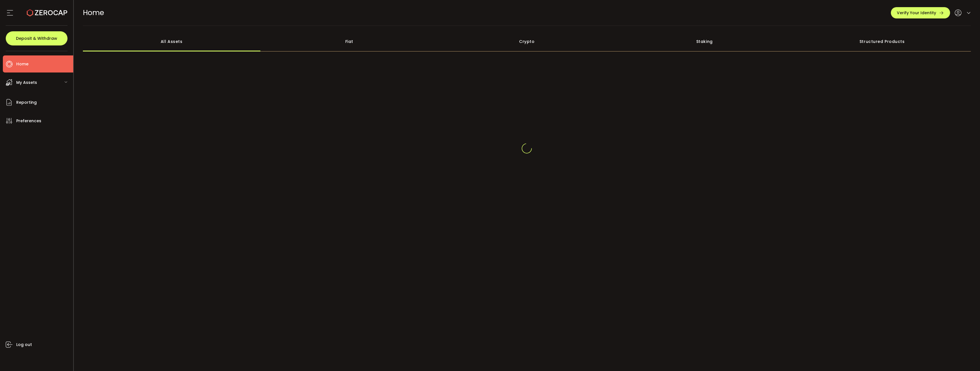  What do you see at coordinates (921, 13) in the screenshot?
I see `button: Verify Your Identity` at bounding box center [921, 13].